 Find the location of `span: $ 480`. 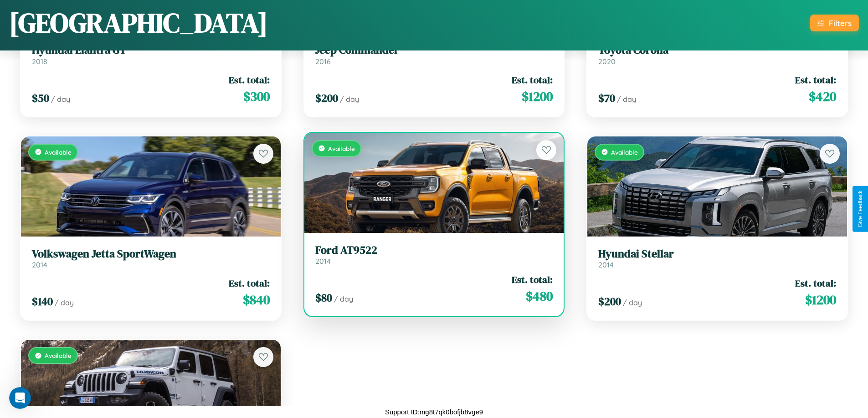

span: $ 480 is located at coordinates (539, 296).